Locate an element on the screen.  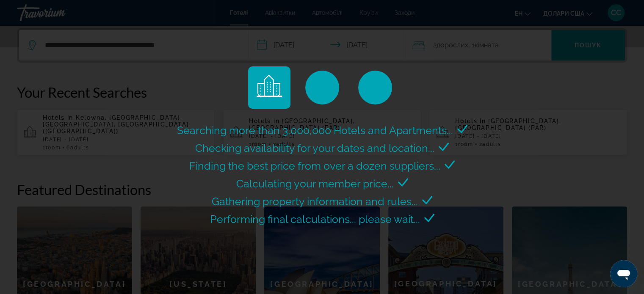
span: Calculating your member price... is located at coordinates (315, 184).